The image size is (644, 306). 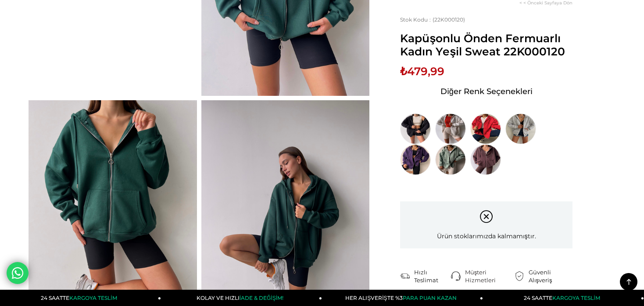 I want to click on div: Ürün stoklarımızda kalmamıştır., so click(x=486, y=225).